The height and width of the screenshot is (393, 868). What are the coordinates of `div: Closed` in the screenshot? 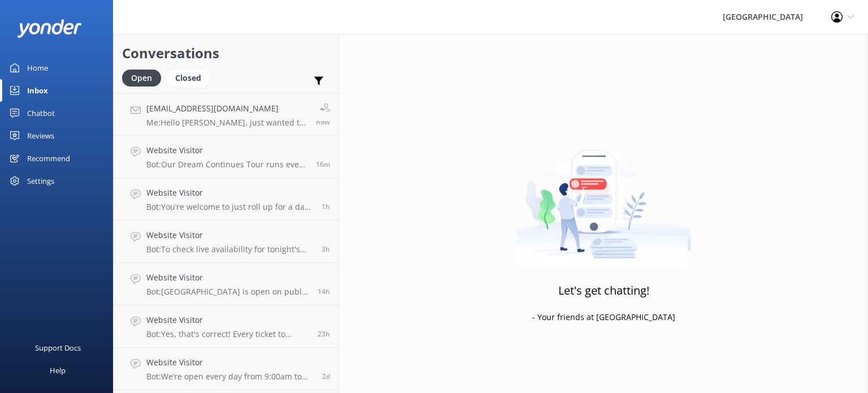 It's located at (188, 78).